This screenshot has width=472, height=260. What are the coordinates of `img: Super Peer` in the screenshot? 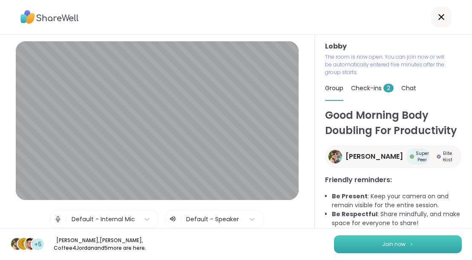 It's located at (412, 157).